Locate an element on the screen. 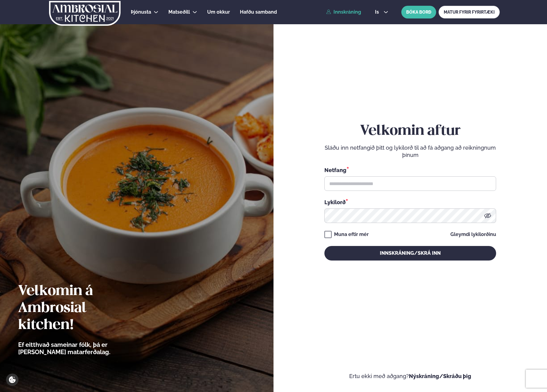 The height and width of the screenshot is (392, 547). a: Innskráning is located at coordinates (343, 12).